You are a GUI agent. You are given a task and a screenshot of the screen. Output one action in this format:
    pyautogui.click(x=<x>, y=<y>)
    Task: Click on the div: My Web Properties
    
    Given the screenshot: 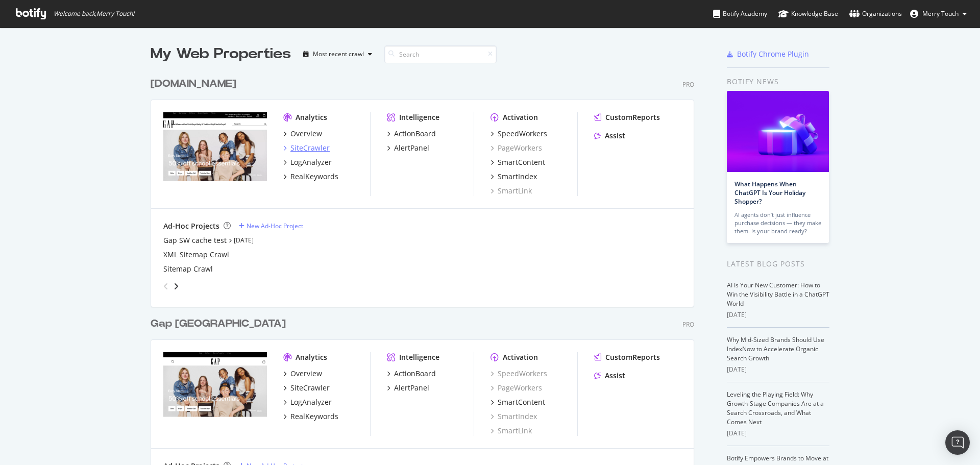 What is the action you would take?
    pyautogui.click(x=220, y=54)
    